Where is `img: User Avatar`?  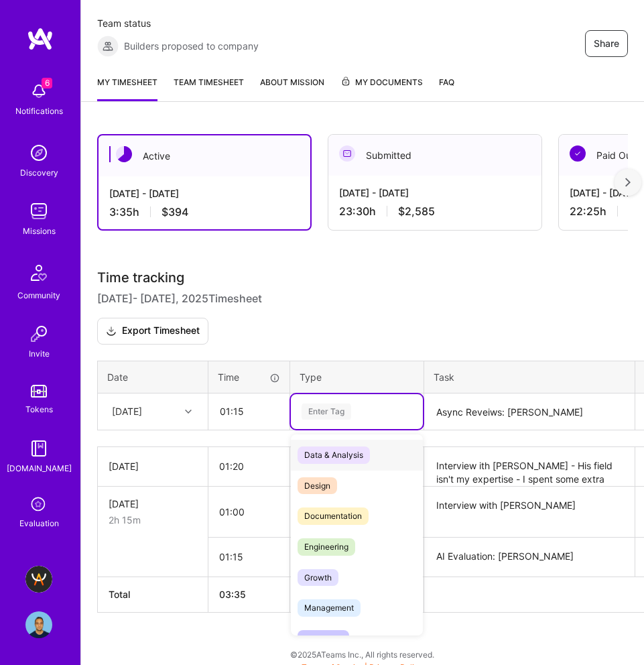 img: User Avatar is located at coordinates (39, 625).